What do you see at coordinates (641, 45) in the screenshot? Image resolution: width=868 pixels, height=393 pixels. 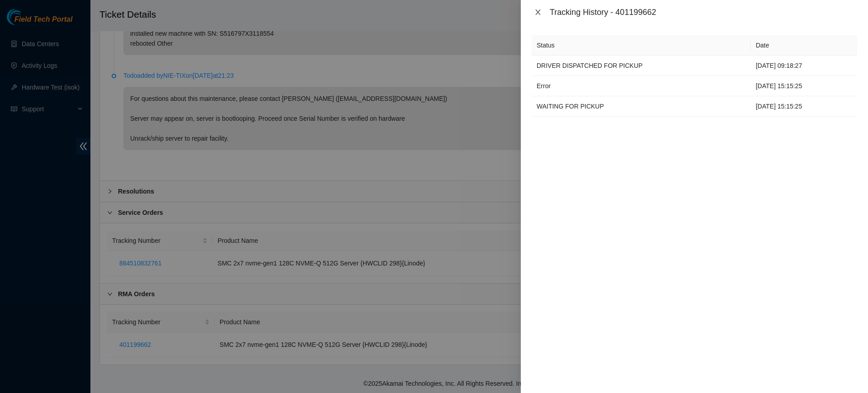 I see `th: Status` at bounding box center [641, 45].